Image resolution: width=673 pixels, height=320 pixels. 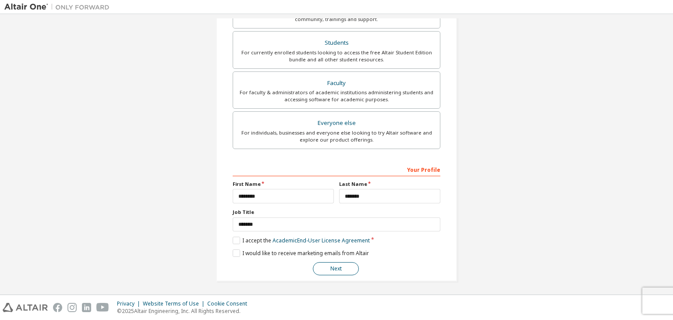 I want to click on div: Cookie Consent, so click(x=230, y=304).